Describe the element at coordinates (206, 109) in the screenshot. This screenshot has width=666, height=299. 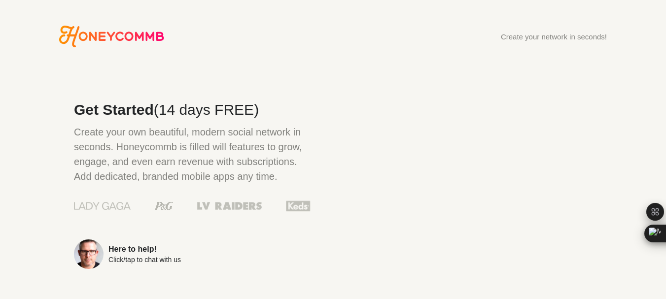
I see `span: (14 days FREE)` at that location.